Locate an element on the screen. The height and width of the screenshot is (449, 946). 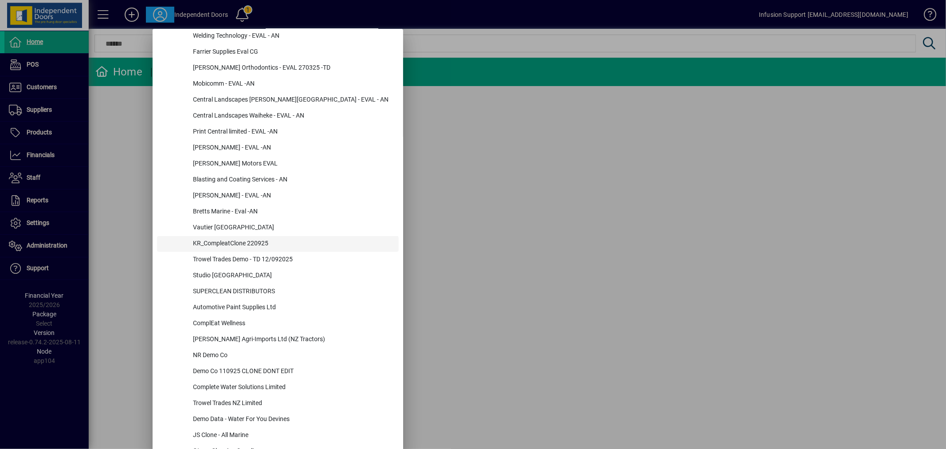
div: JS Clone - All Marine is located at coordinates (292, 436).